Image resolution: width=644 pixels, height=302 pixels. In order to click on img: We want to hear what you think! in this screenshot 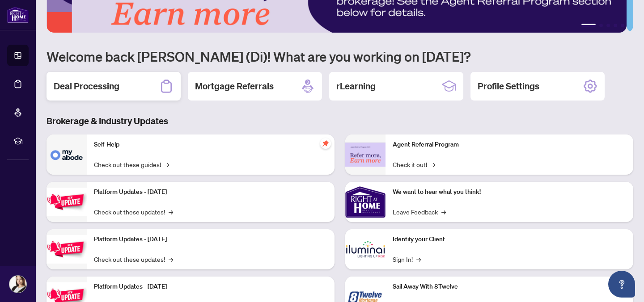, I will do `click(365, 202)`.